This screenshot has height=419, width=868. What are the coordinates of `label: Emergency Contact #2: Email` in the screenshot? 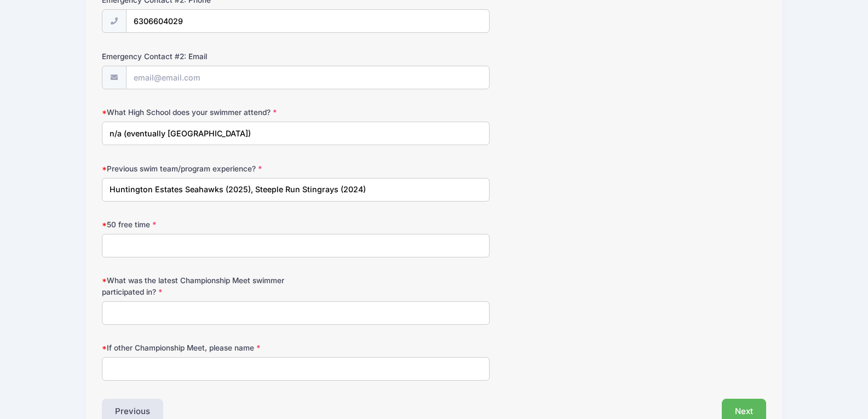 It's located at (212, 57).